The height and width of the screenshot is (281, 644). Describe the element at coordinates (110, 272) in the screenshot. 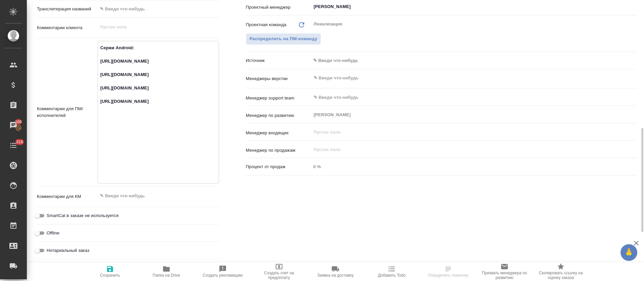

I see `button: Сохранить` at that location.